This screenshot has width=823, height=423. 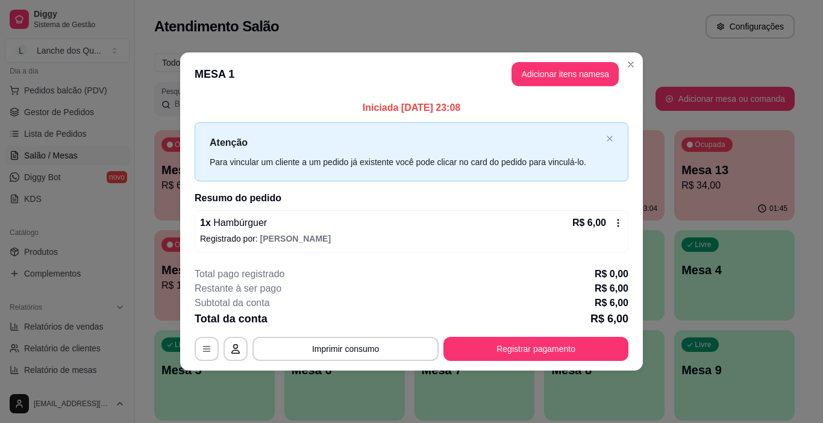 What do you see at coordinates (406, 142) in the screenshot?
I see `p: Atenção` at bounding box center [406, 142].